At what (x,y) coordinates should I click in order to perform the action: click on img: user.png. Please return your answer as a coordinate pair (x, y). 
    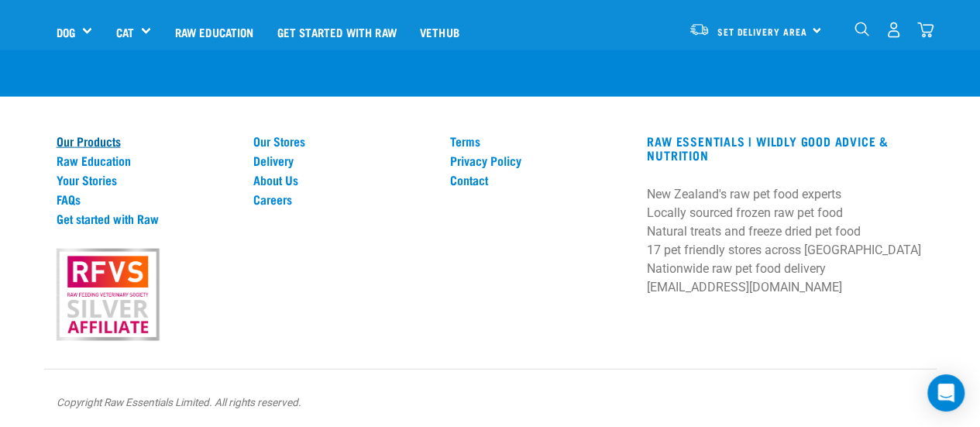
    Looking at the image, I should click on (894, 30).